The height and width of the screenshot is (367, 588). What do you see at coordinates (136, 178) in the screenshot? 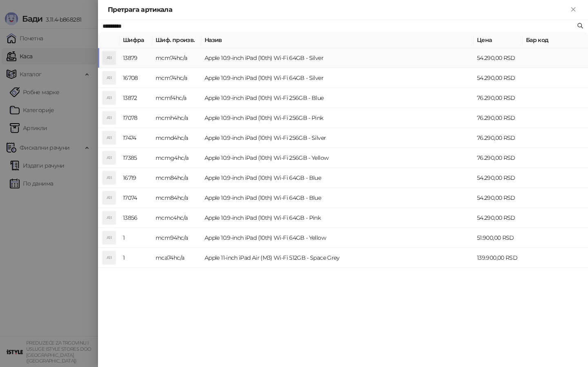
I see `td: 16719` at bounding box center [136, 178].